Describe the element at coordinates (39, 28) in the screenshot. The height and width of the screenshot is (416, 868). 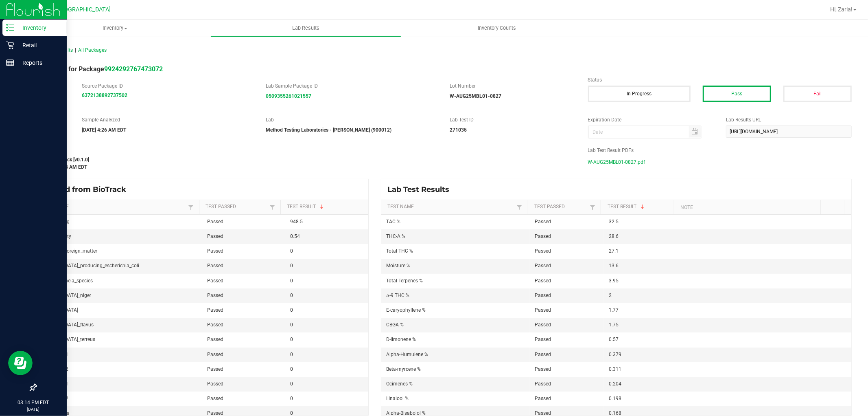
I see `p: Inventory` at that location.